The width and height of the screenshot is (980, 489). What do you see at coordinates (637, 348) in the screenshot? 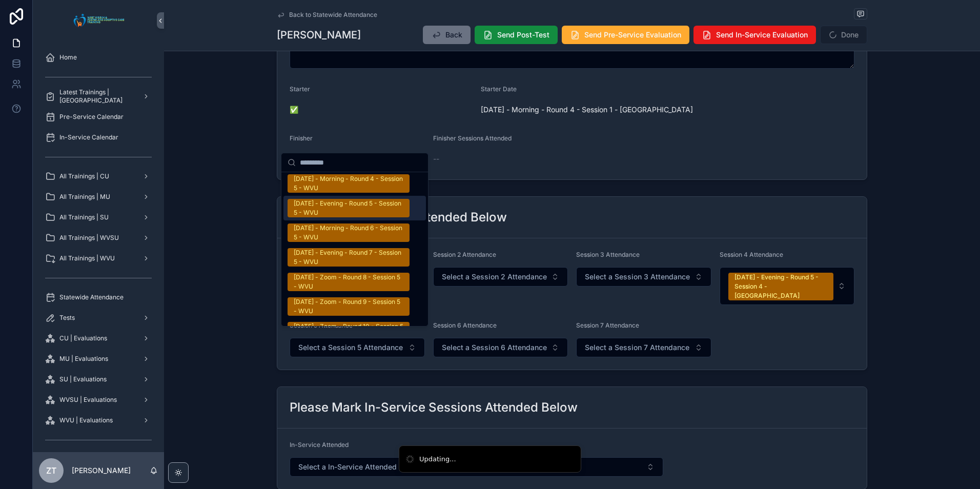
I see `span: Select a Session 7 Attendance` at bounding box center [637, 348].